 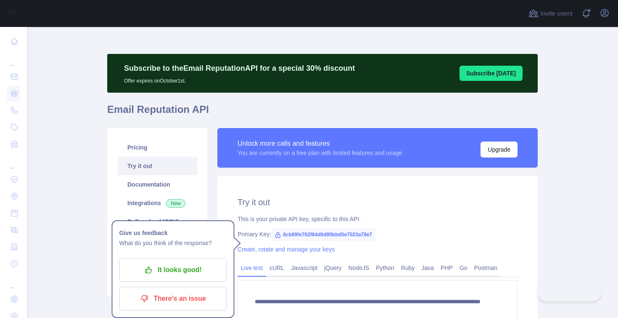 What do you see at coordinates (556, 13) in the screenshot?
I see `span: Invite users` at bounding box center [556, 13].